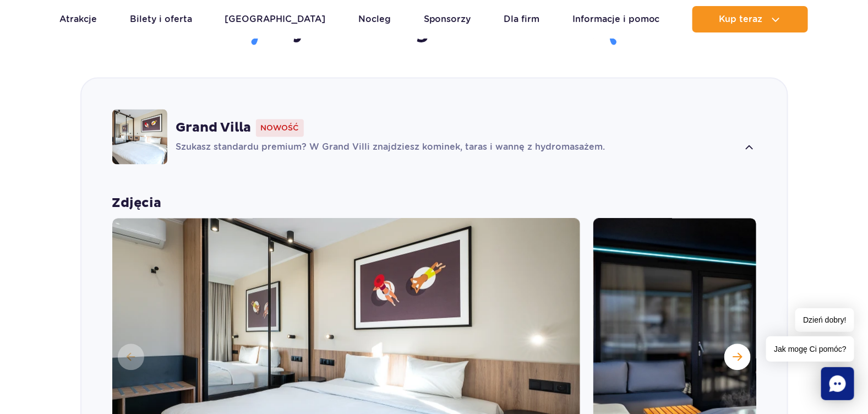 The image size is (868, 414). Describe the element at coordinates (161, 19) in the screenshot. I see `a: Bilety i oferta` at that location.